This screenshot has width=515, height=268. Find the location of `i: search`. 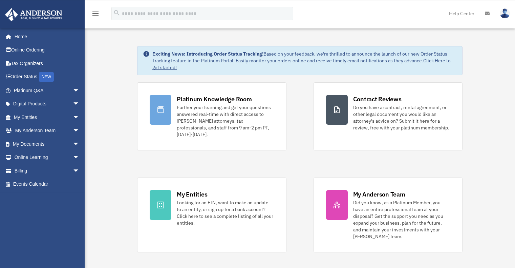

i: search is located at coordinates (117, 13).